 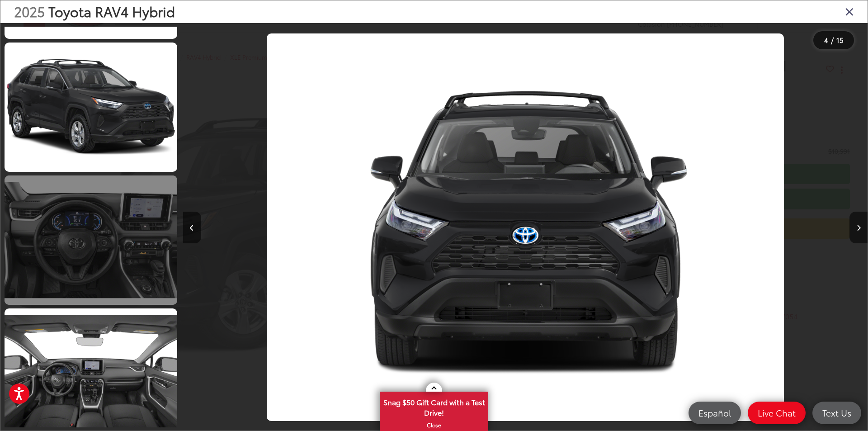 I want to click on button: Previous image, so click(x=192, y=228).